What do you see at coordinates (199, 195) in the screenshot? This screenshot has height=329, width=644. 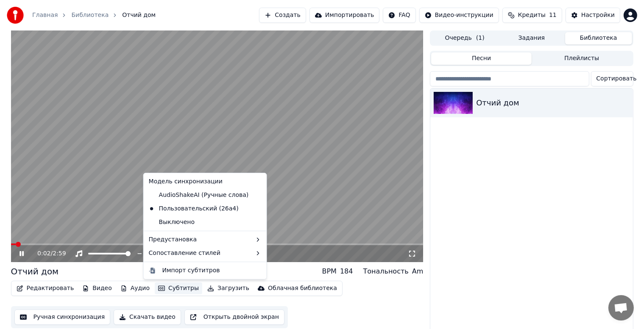 I see `div: AudioShakeAI (Ручные слова)` at bounding box center [199, 195].